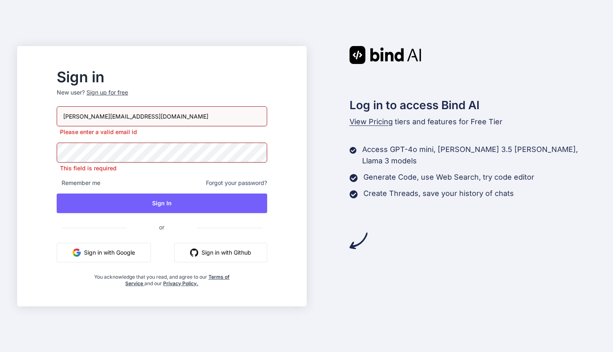 This screenshot has width=613, height=352. What do you see at coordinates (162, 204) in the screenshot?
I see `button: Sign In` at bounding box center [162, 204].